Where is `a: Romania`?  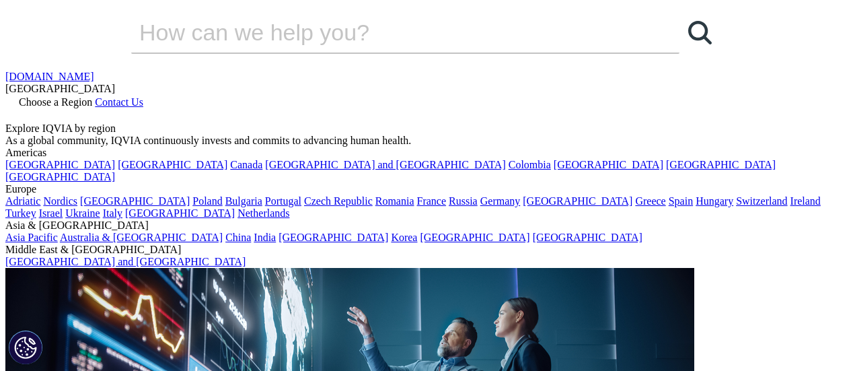 a: Romania is located at coordinates (395, 200).